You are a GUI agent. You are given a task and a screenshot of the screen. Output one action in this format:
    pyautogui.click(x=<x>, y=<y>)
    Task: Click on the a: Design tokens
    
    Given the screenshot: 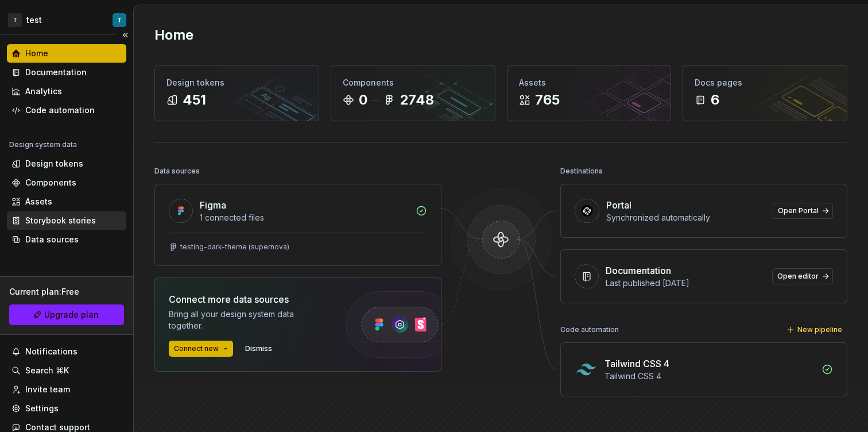 What is the action you would take?
    pyautogui.click(x=66, y=164)
    